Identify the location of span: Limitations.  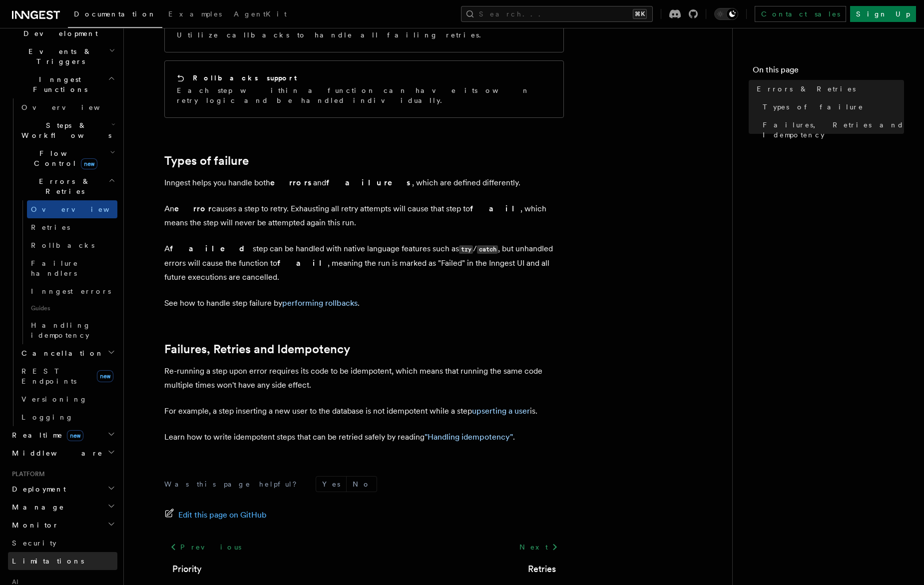
(48, 561).